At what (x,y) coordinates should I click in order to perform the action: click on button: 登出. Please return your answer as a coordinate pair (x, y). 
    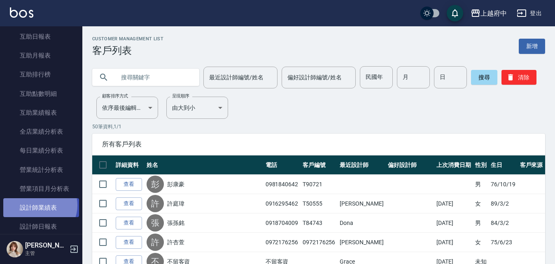
    Looking at the image, I should click on (529, 13).